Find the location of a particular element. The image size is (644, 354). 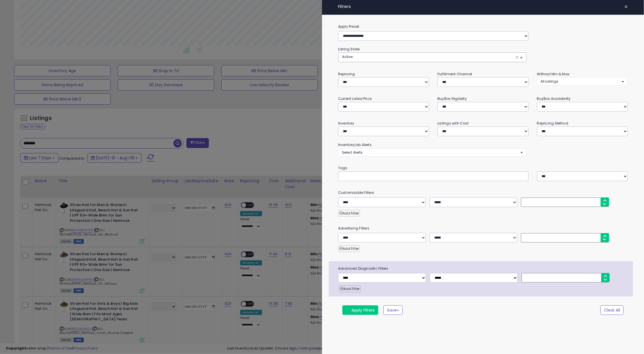

button: Select Alerts is located at coordinates (432, 152).